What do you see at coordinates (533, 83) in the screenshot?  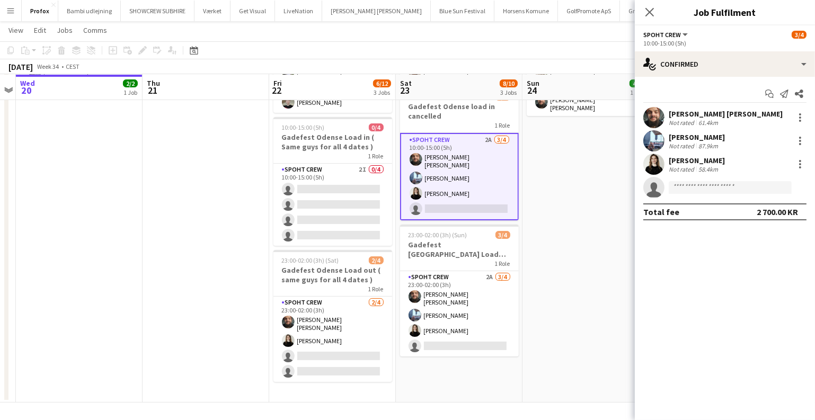 I see `span: Sun` at bounding box center [533, 83].